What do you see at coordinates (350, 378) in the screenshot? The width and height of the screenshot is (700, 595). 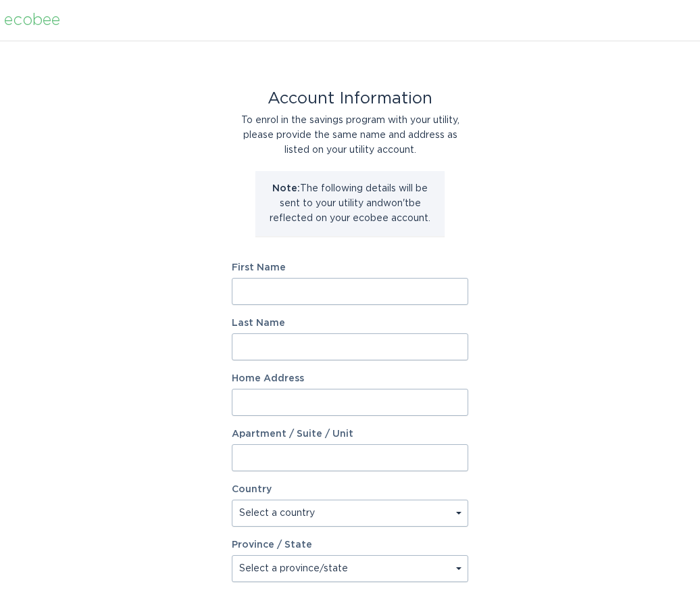 I see `label: Home Address` at bounding box center [350, 378].